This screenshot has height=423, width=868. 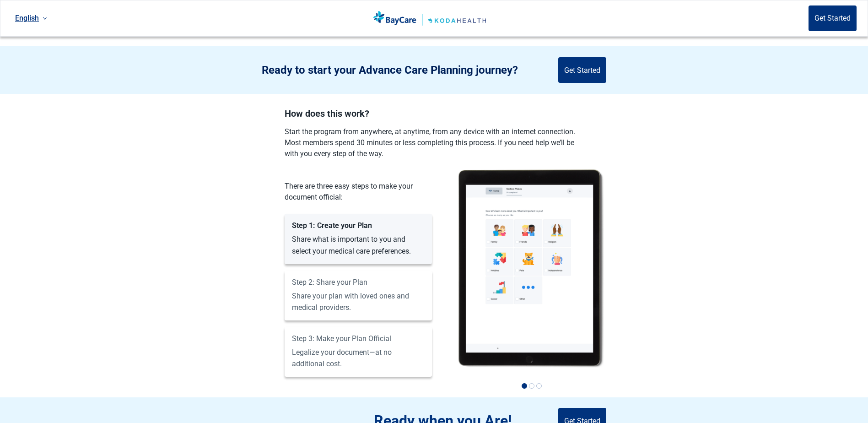 I want to click on img: Koda Health, so click(x=429, y=19).